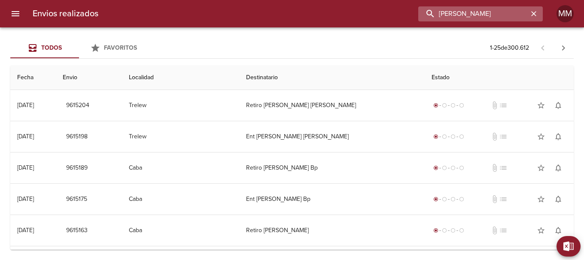 This screenshot has width=584, height=260. I want to click on h6: Envios realizados, so click(65, 14).